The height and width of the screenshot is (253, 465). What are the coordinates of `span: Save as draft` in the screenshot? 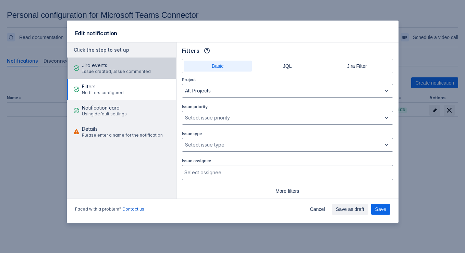 It's located at (350, 209).